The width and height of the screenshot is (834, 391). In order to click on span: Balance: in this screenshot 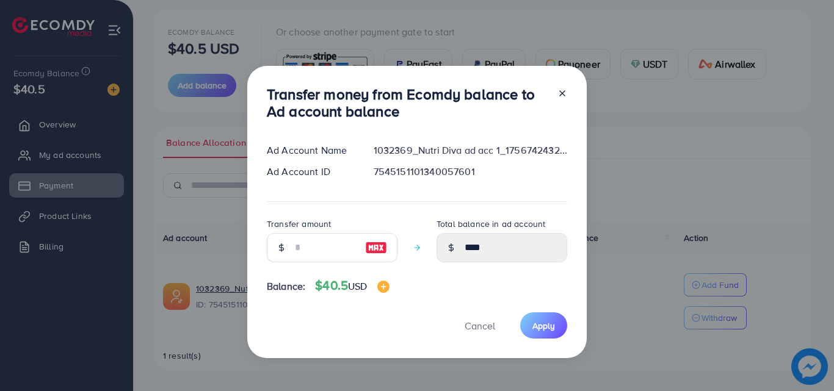, I will do `click(286, 286)`.